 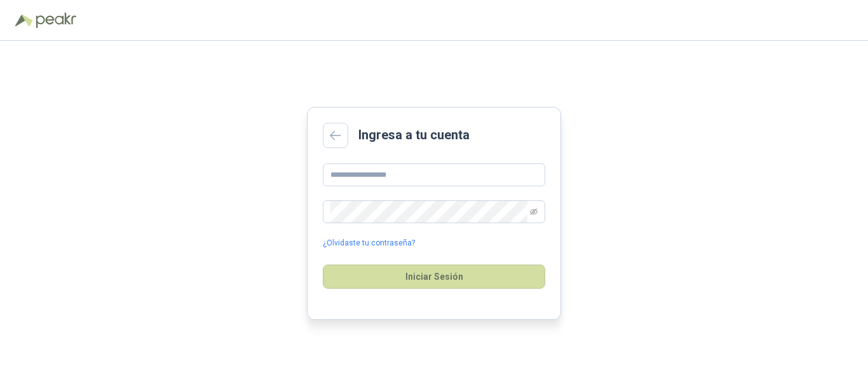 I want to click on h2: Ingresa a tu cuenta, so click(x=414, y=135).